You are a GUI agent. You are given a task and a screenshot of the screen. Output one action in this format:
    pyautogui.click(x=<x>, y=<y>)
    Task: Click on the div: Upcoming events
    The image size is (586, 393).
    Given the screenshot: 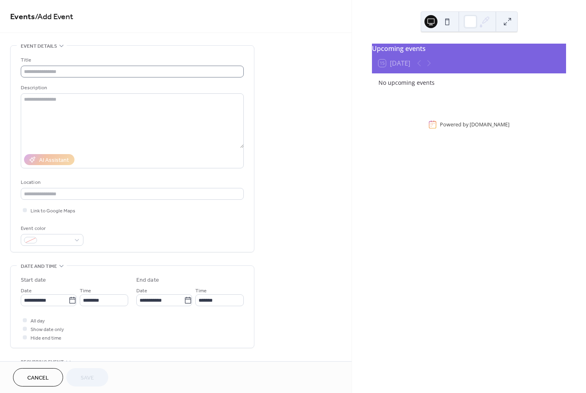 What is the action you would take?
    pyautogui.click(x=469, y=48)
    